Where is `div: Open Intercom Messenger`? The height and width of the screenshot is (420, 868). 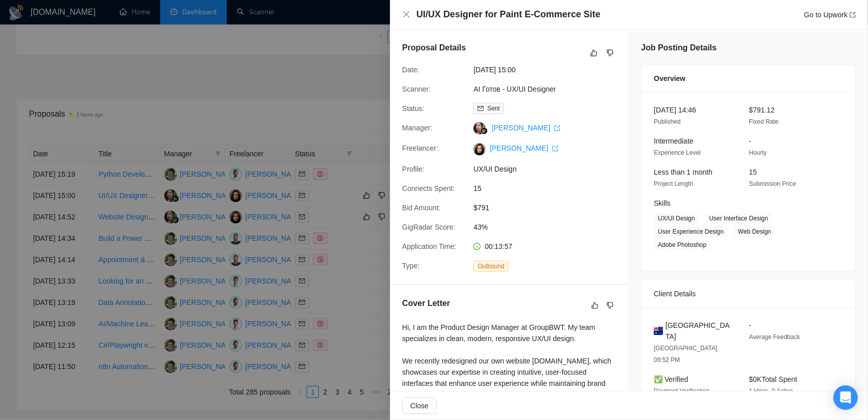 div: Open Intercom Messenger is located at coordinates (845, 397).